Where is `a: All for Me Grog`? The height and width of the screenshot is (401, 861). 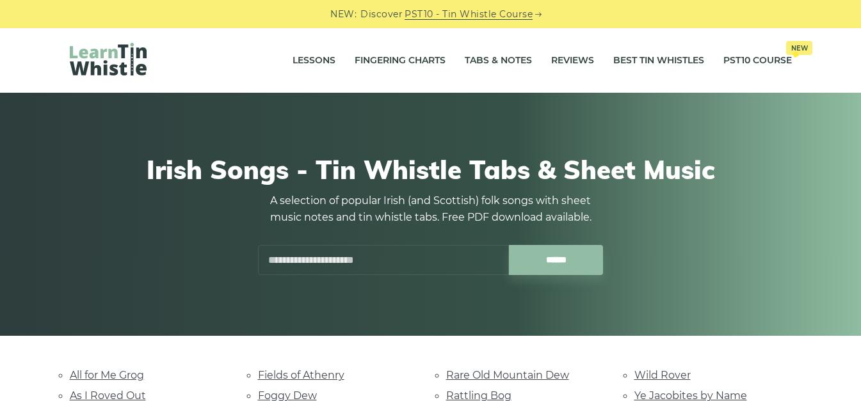 a: All for Me Grog is located at coordinates (107, 375).